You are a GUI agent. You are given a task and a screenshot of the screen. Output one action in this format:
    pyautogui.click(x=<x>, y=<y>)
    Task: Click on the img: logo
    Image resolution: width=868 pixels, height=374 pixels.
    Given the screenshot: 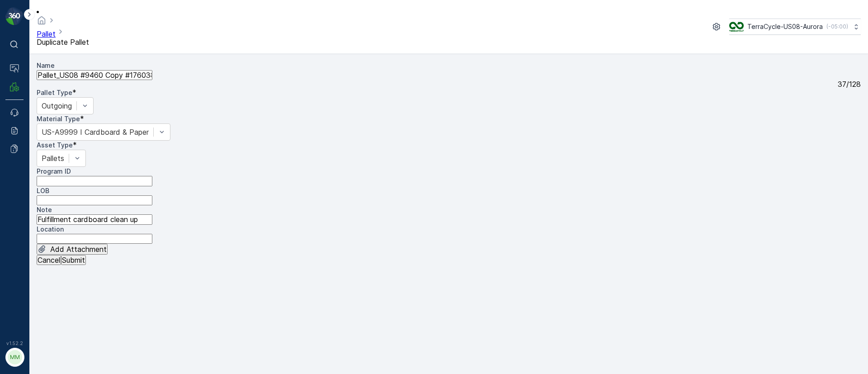 What is the action you would take?
    pyautogui.click(x=14, y=16)
    